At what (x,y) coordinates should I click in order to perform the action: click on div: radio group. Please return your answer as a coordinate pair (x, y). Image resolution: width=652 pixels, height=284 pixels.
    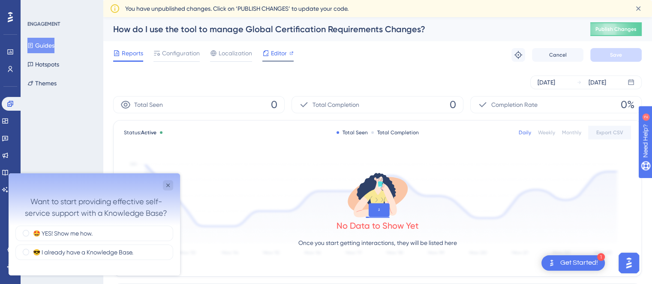
    Looking at the image, I should click on (86, 69).